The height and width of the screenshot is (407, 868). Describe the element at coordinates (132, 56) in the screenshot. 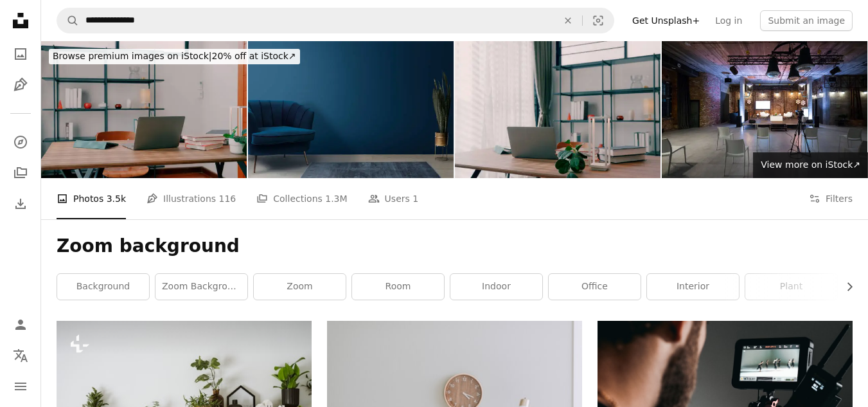

I see `span: Browse premium images on iStock |` at that location.